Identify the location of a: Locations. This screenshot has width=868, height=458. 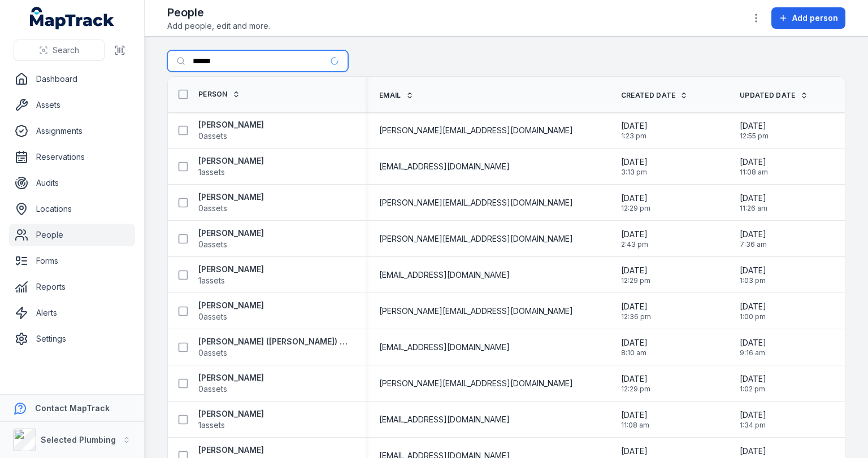
(72, 209).